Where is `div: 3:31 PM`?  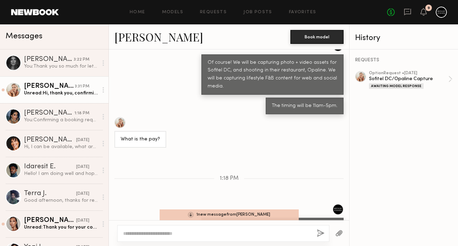 div: 3:31 PM is located at coordinates (82, 86).